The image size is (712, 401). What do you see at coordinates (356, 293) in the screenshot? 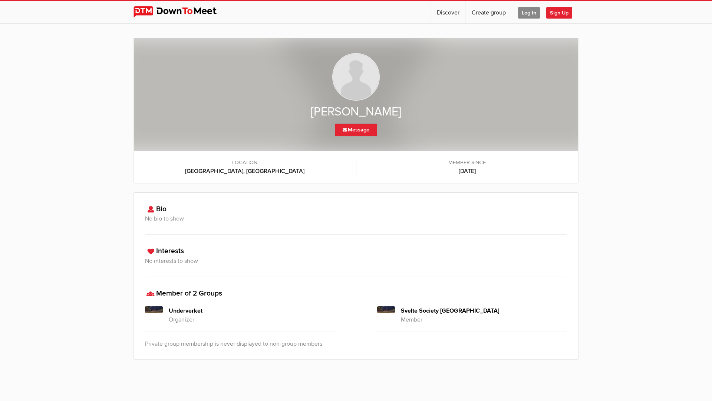
I see `h3: Member of 2 Groups` at bounding box center [356, 293].